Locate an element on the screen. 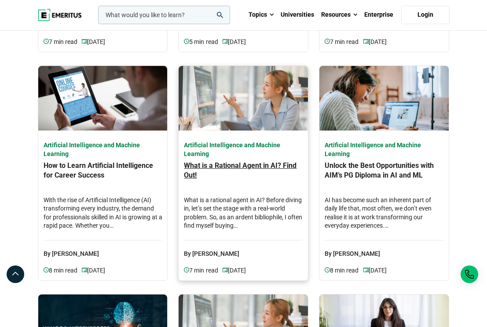 The image size is (487, 327). p: 5 min read is located at coordinates (203, 42).